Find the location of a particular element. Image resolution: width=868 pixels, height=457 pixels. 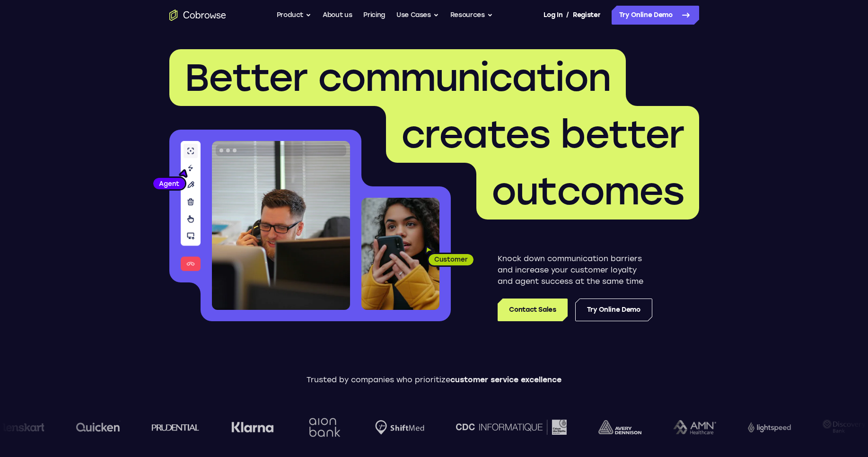

button: Product is located at coordinates (294, 15).